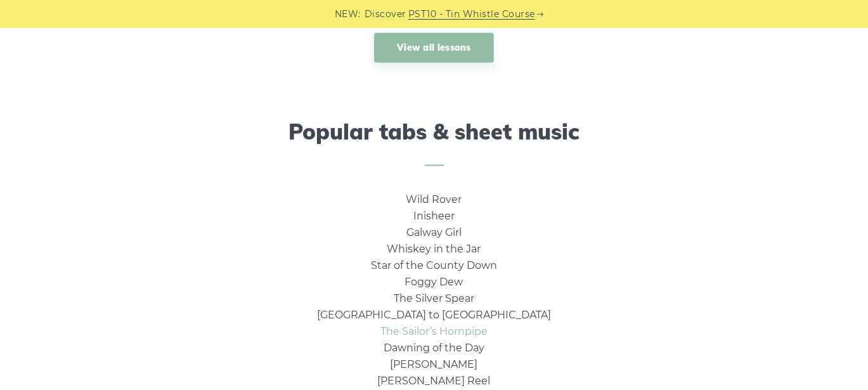 The width and height of the screenshot is (868, 390). Describe the element at coordinates (471, 14) in the screenshot. I see `a: PST10 - Tin Whistle Course` at that location.